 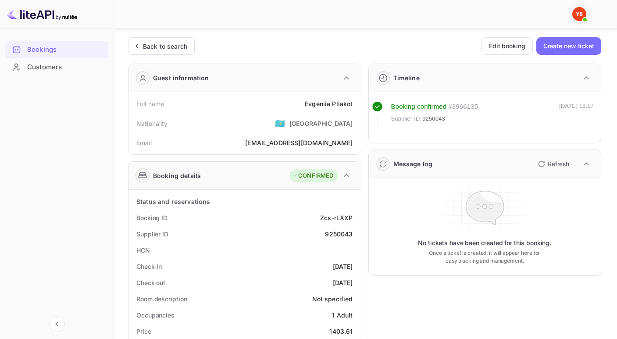 I want to click on div: Booking details, so click(x=177, y=175).